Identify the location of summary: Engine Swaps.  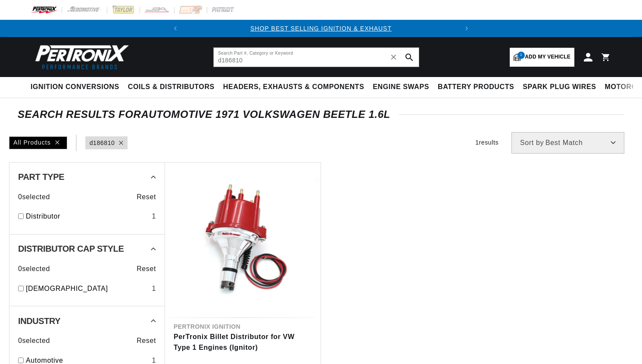
(401, 87).